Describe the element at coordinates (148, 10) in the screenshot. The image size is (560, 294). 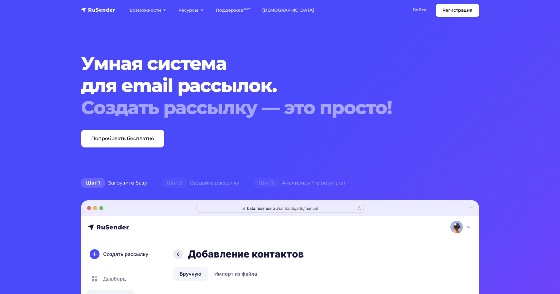
I see `a: Возможности` at that location.